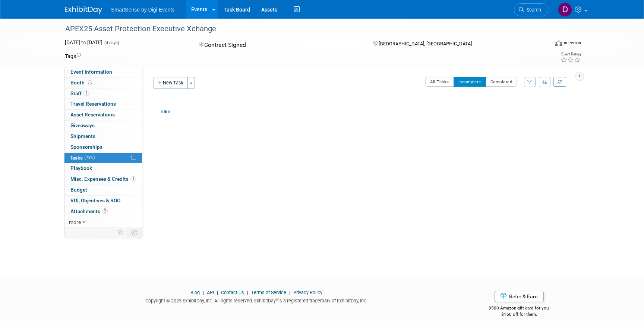 This screenshot has height=321, width=644. Describe the element at coordinates (83, 136) in the screenshot. I see `span: Shipments` at that location.